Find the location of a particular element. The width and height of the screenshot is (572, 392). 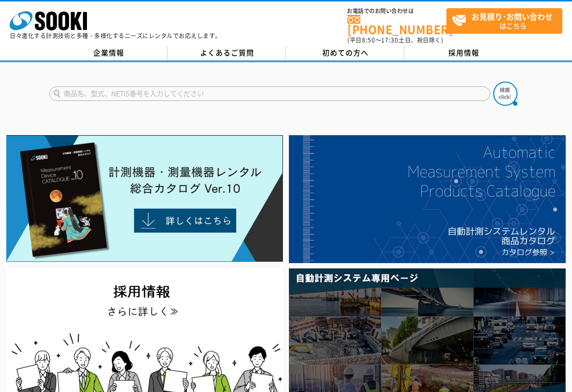

img: Catalog Ver10 is located at coordinates (145, 198).